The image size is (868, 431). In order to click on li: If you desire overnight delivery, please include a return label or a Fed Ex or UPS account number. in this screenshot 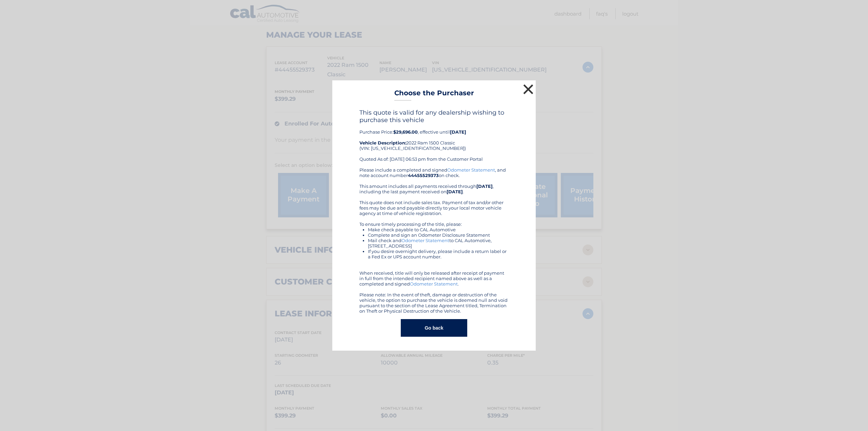, I will do `click(438, 254)`.